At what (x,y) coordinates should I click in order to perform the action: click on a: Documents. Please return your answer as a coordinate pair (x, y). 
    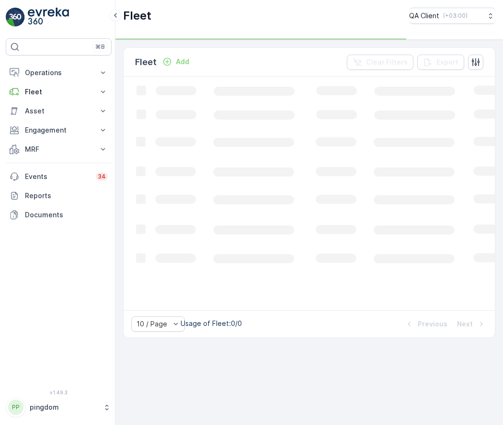
    Looking at the image, I should click on (58, 215).